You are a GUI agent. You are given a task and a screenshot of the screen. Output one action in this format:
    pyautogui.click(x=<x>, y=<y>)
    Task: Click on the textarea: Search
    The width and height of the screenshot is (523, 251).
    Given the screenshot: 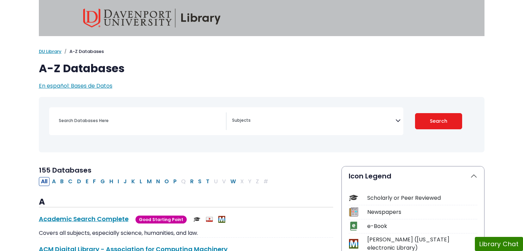 What is the action you would take?
    pyautogui.click(x=313, y=121)
    